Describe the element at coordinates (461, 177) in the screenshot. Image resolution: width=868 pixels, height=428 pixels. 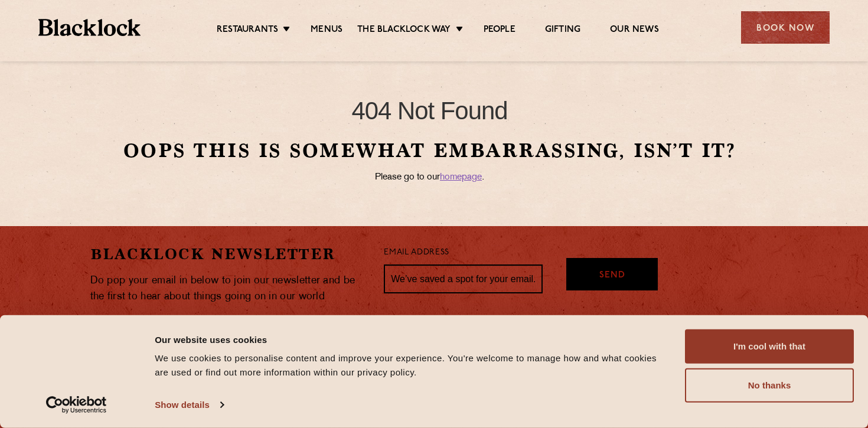
I see `a: homepage` at that location.